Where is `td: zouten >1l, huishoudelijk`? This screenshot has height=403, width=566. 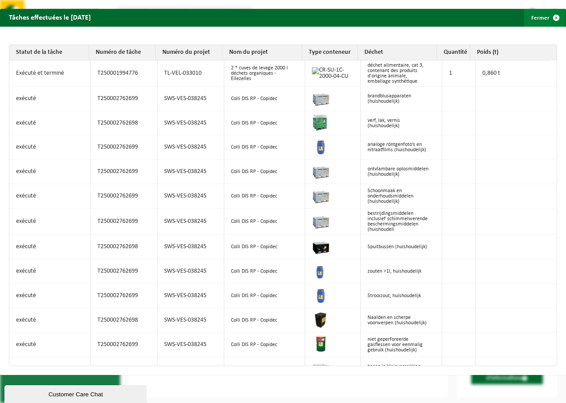 td: zouten >1l, huishoudelijk is located at coordinates (401, 271).